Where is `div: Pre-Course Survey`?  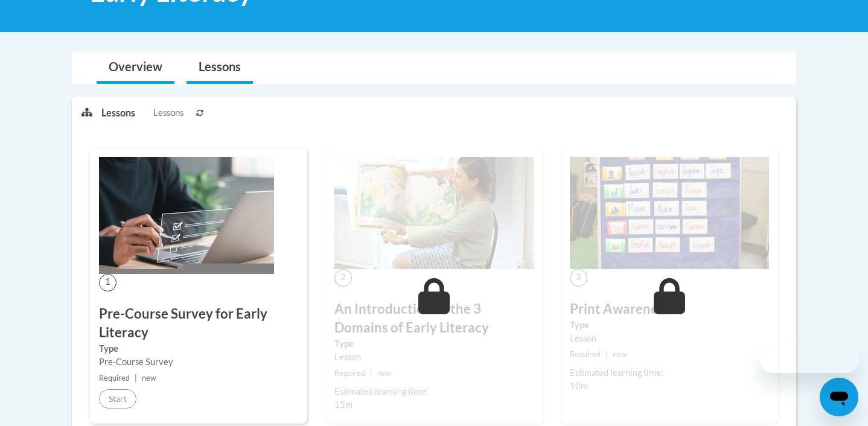 div: Pre-Course Survey is located at coordinates (198, 361).